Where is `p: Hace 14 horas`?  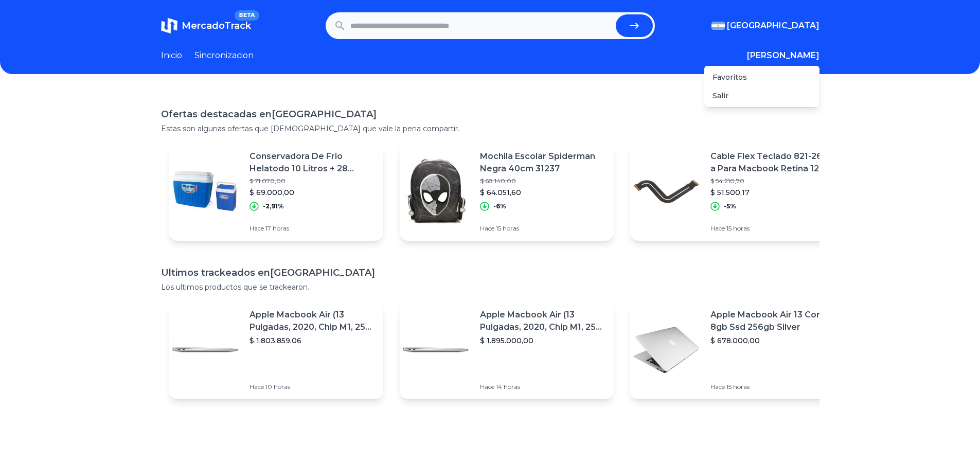
p: Hace 14 horas is located at coordinates (542, 387).